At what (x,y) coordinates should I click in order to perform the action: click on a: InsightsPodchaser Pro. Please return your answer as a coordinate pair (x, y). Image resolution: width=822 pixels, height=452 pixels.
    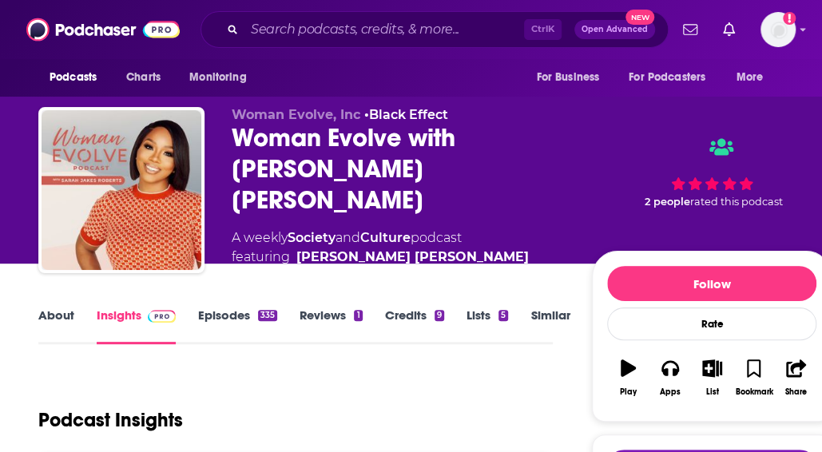
    Looking at the image, I should click on (136, 326).